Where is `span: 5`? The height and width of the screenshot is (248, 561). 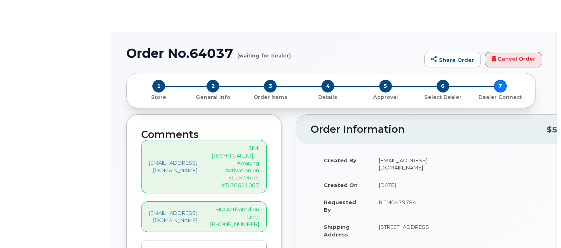 span: 5 is located at coordinates (386, 86).